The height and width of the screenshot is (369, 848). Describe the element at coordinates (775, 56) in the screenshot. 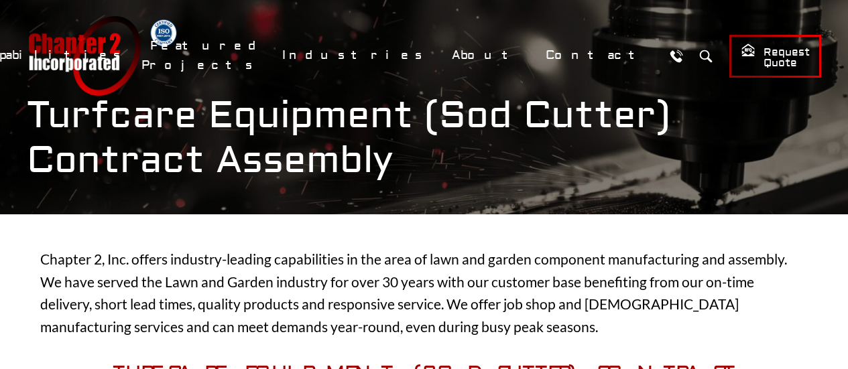

I see `span: Request Quote` at that location.